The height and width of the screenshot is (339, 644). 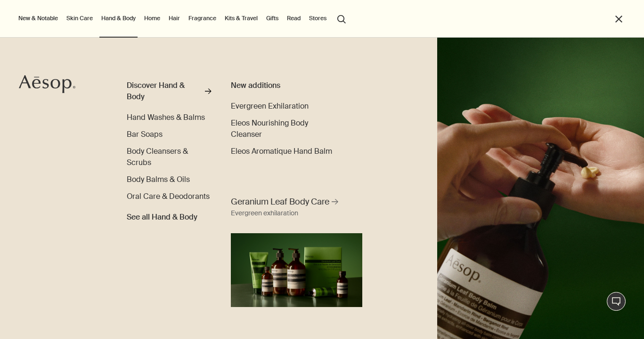 I want to click on a: Aesop, so click(x=47, y=85).